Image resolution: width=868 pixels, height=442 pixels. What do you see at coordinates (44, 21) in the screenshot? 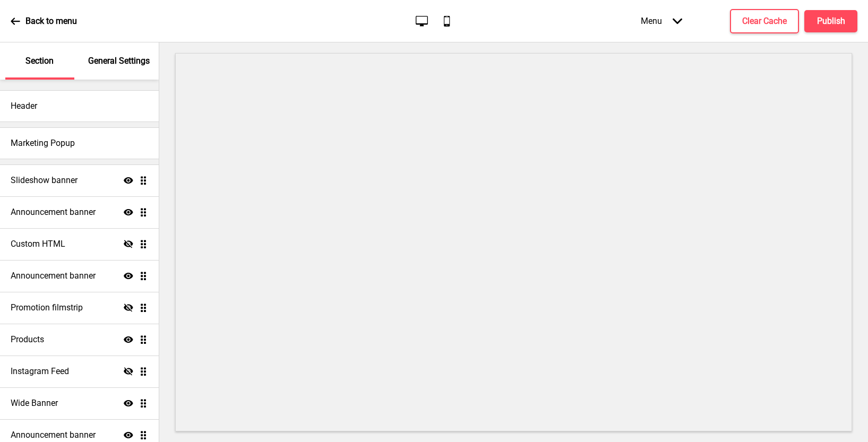
I see `a: Back to menu` at bounding box center [44, 21].